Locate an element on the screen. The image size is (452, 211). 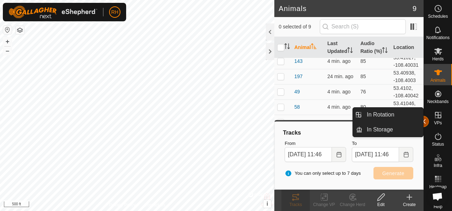
span: Schedules is located at coordinates (438, 16).